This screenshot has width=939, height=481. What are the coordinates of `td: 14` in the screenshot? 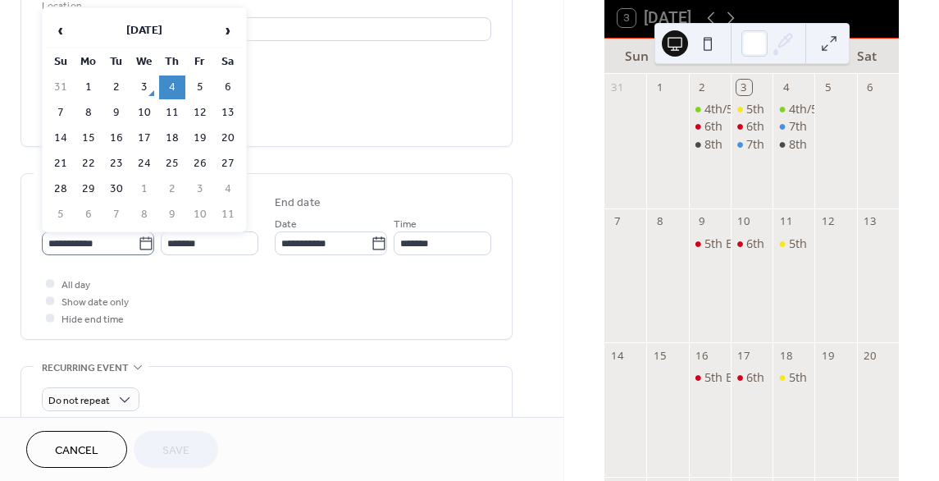 It's located at (61, 138).